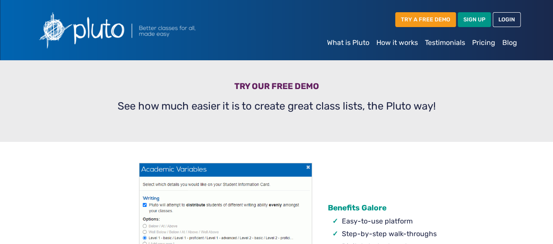 The height and width of the screenshot is (244, 553). Describe the element at coordinates (277, 106) in the screenshot. I see `p: See how much easier it is to create great class lists, the Pluto way!` at that location.